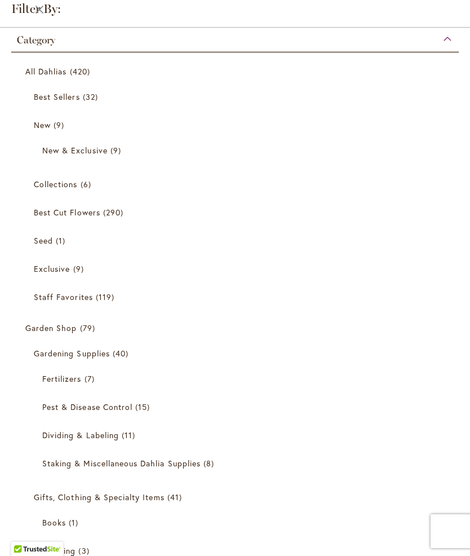  I want to click on span: All Dahlias, so click(46, 71).